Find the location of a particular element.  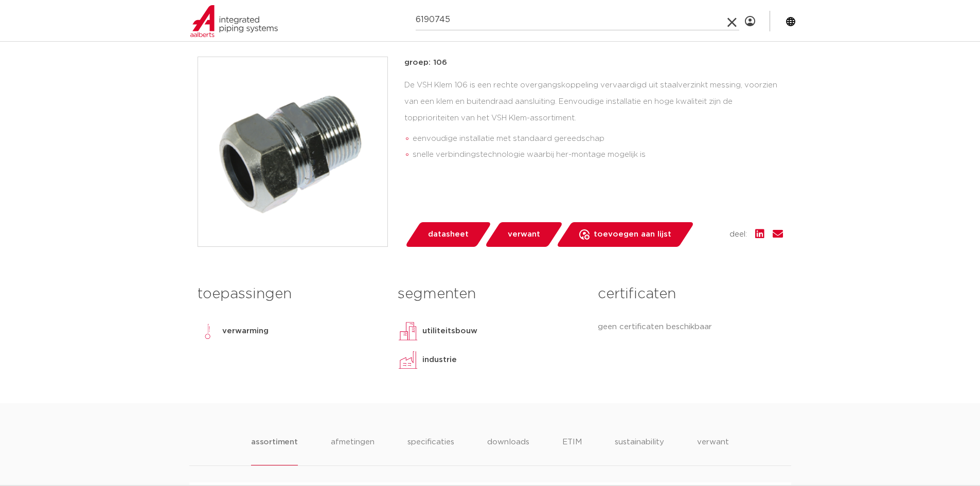

li: ETIM is located at coordinates (572, 450).